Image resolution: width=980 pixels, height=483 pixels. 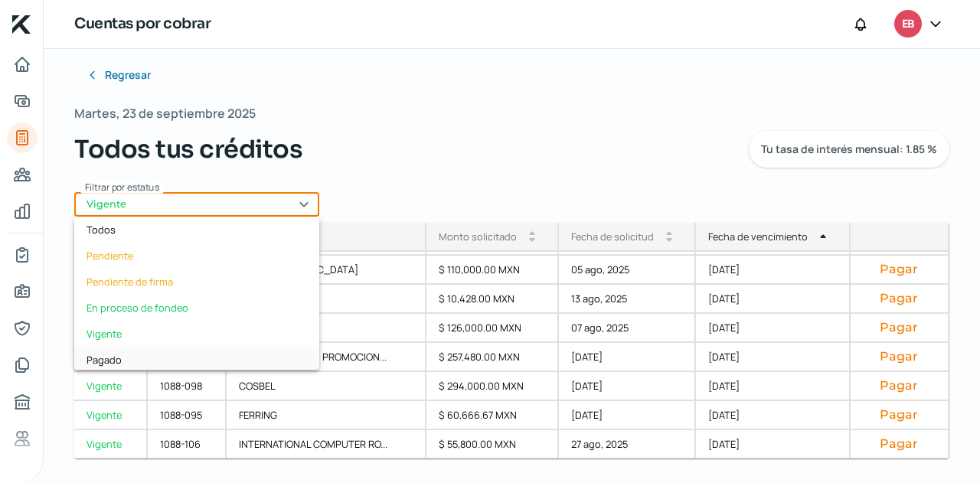 I want to click on div: 1088-098, so click(x=186, y=386).